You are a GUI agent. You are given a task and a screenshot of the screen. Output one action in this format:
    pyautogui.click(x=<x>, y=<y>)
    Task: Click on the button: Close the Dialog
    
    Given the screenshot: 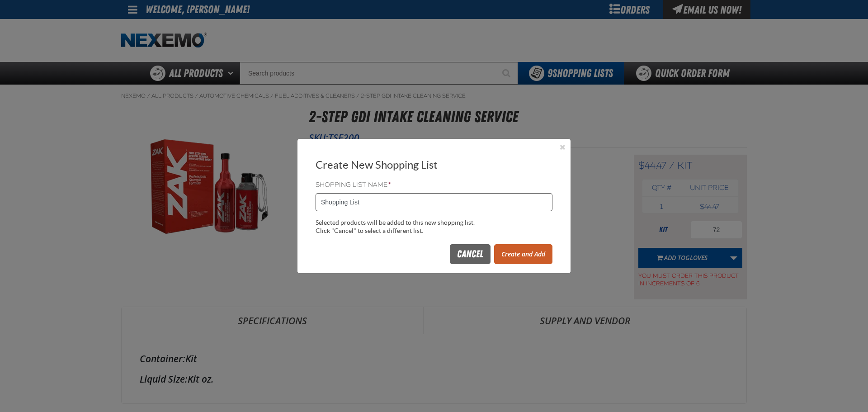 What is the action you would take?
    pyautogui.click(x=562, y=147)
    